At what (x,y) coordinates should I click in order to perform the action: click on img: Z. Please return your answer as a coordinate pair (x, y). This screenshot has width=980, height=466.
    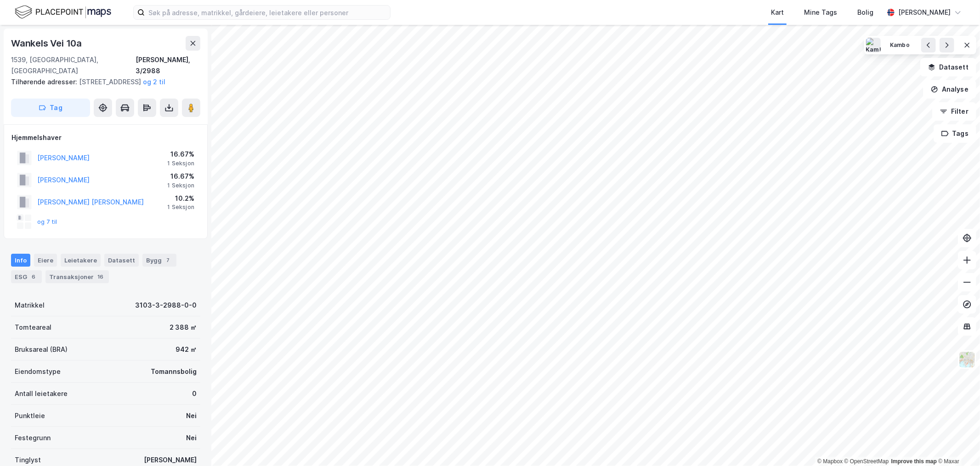
    Looking at the image, I should click on (968, 359).